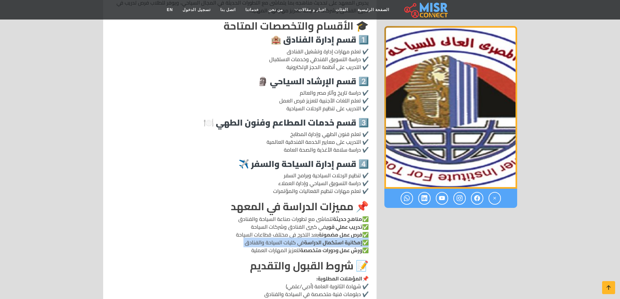  I want to click on strong: 1️⃣ قسم إدارة الفنادق 🏨, so click(320, 39).